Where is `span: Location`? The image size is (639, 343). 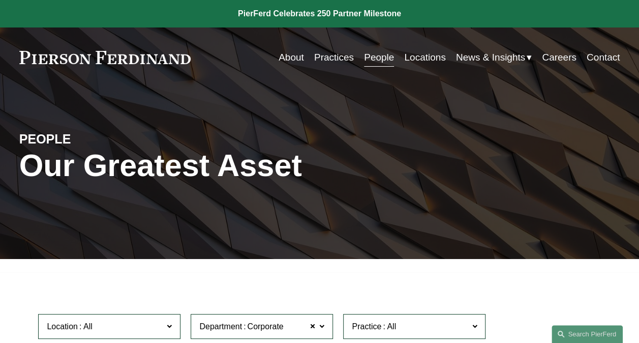
span: Location is located at coordinates (62, 326).